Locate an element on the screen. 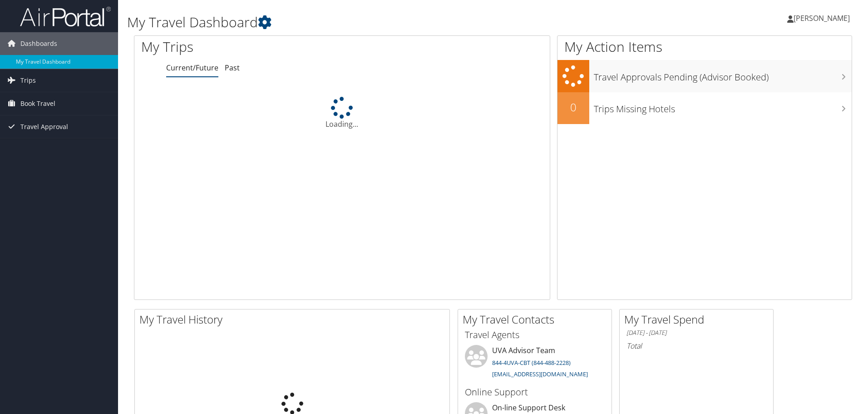  h2: 0 is located at coordinates (573, 107).